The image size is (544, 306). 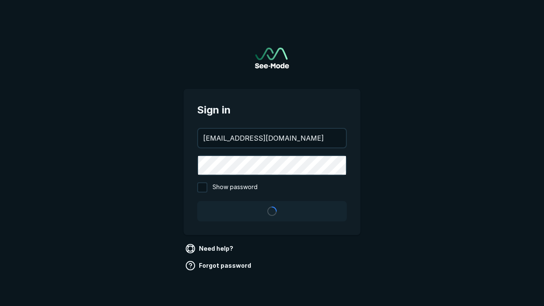 I want to click on a: Need help?, so click(x=210, y=248).